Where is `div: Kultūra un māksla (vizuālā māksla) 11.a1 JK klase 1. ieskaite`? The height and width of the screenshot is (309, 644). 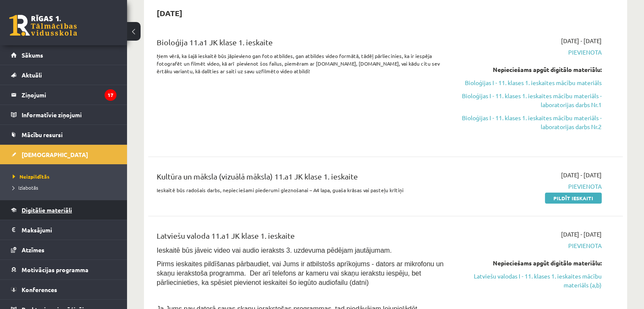
div: Kultūra un māksla (vizuālā māksla) 11.a1 JK klase 1. ieskaite is located at coordinates (303, 178).